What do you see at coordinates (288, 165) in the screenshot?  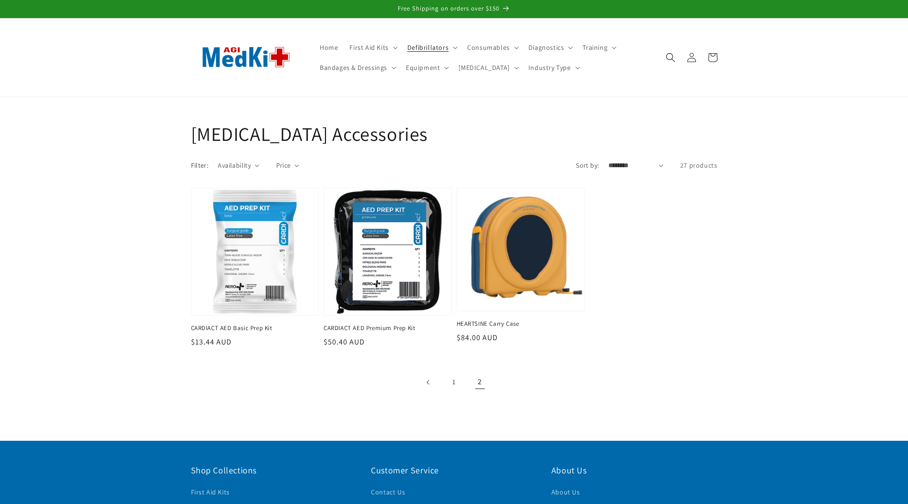 I see `summary: Price` at bounding box center [288, 165].